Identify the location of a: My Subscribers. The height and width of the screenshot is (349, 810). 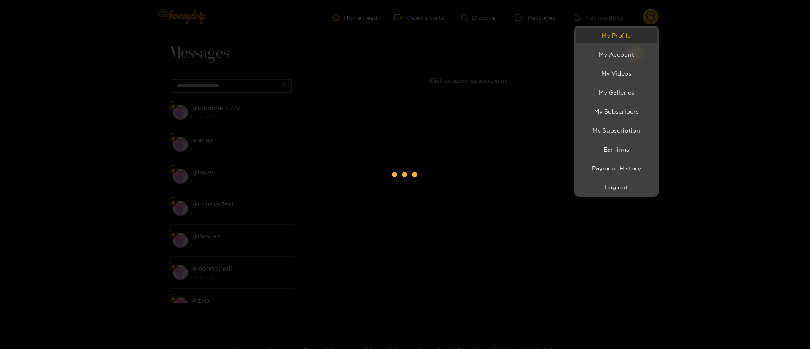
(616, 111).